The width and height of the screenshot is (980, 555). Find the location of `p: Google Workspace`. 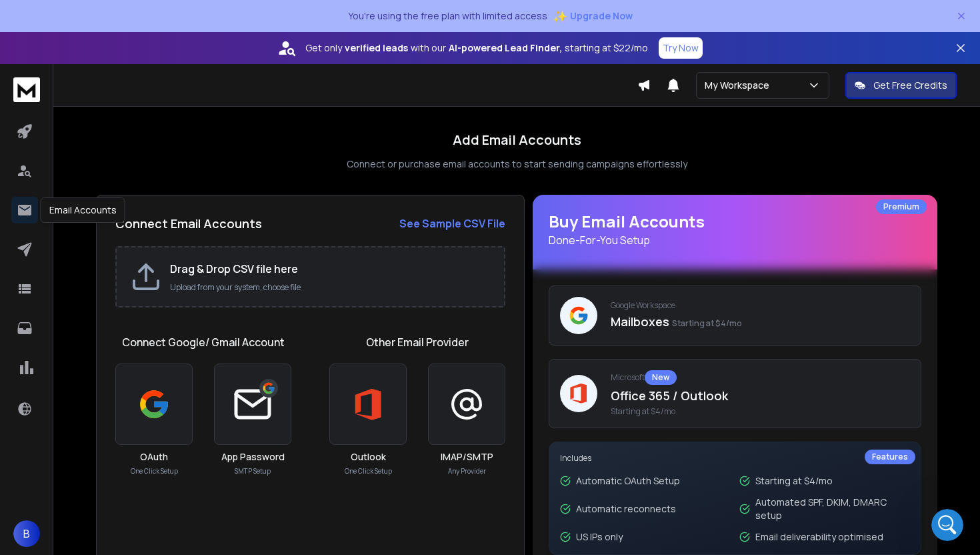

p: Google Workspace is located at coordinates (760, 306).